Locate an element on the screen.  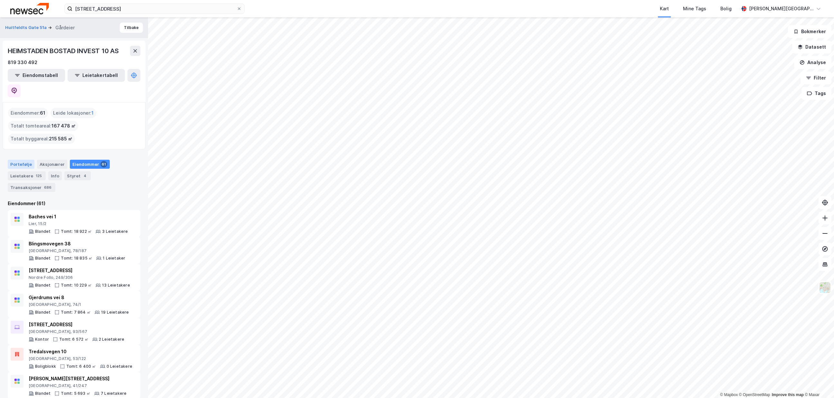
button: Analyse is located at coordinates (813, 62).